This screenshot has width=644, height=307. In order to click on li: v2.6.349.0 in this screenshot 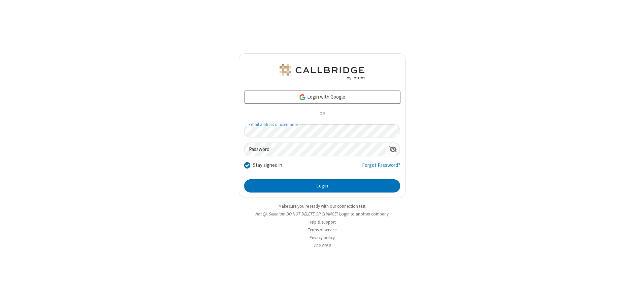, I will do `click(322, 245)`.